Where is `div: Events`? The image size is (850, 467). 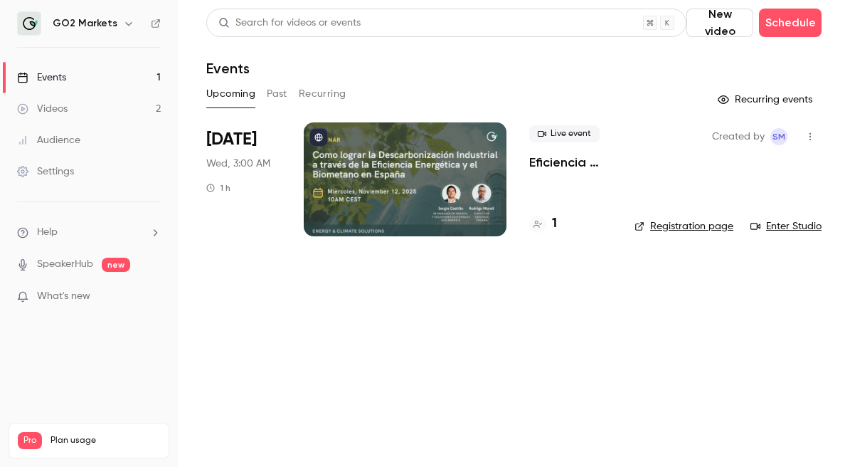
div: Events is located at coordinates (41, 78).